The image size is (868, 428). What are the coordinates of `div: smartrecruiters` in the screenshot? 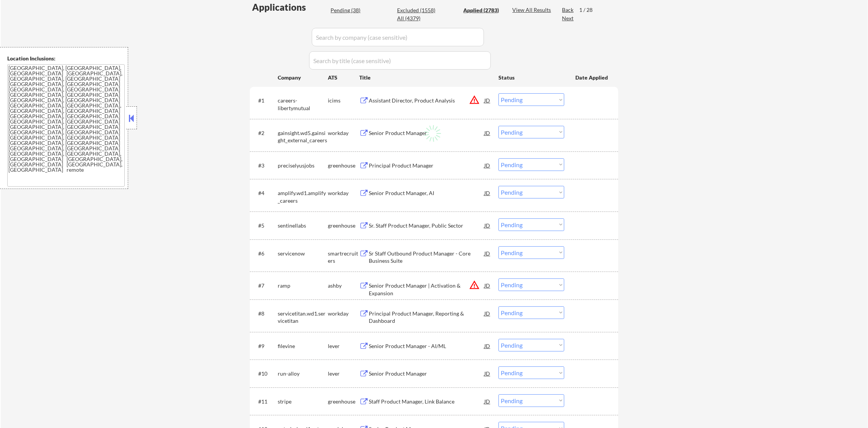 It's located at (343, 257).